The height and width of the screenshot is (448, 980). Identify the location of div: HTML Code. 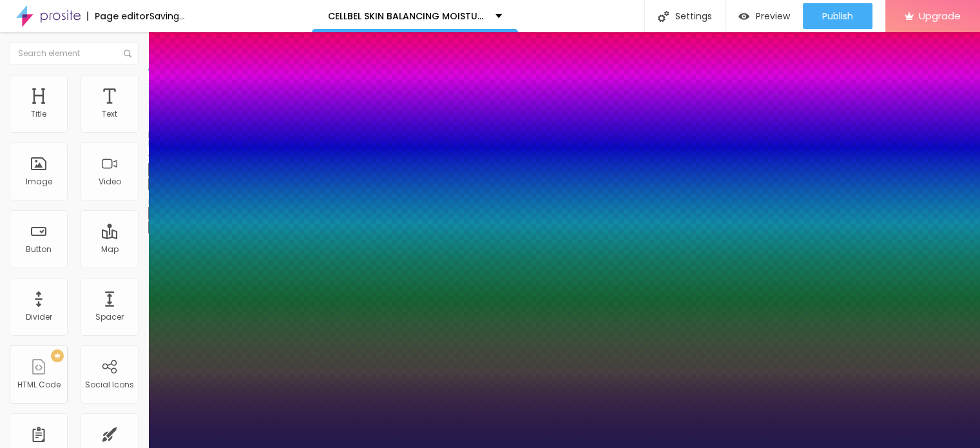
(38, 385).